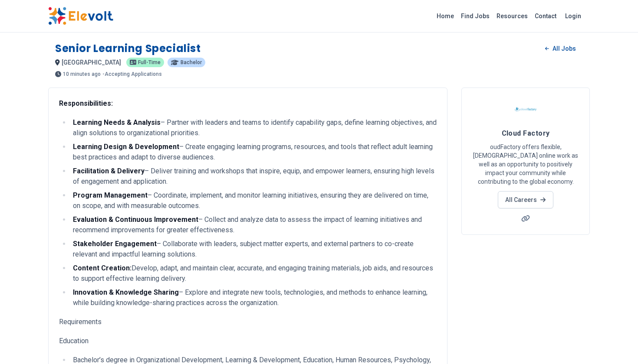  Describe the element at coordinates (85, 103) in the screenshot. I see `strong: Responsibilities:` at that location.